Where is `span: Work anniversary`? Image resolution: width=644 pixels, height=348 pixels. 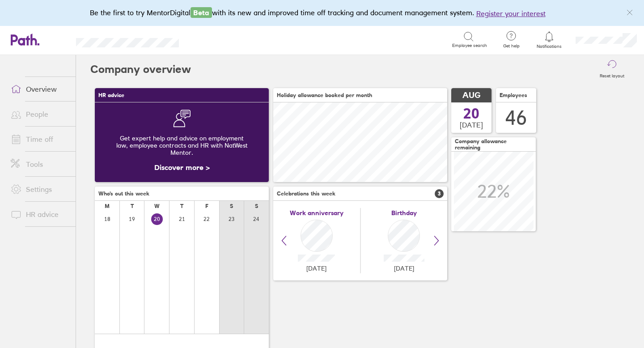
span: Work anniversary is located at coordinates (317, 213).